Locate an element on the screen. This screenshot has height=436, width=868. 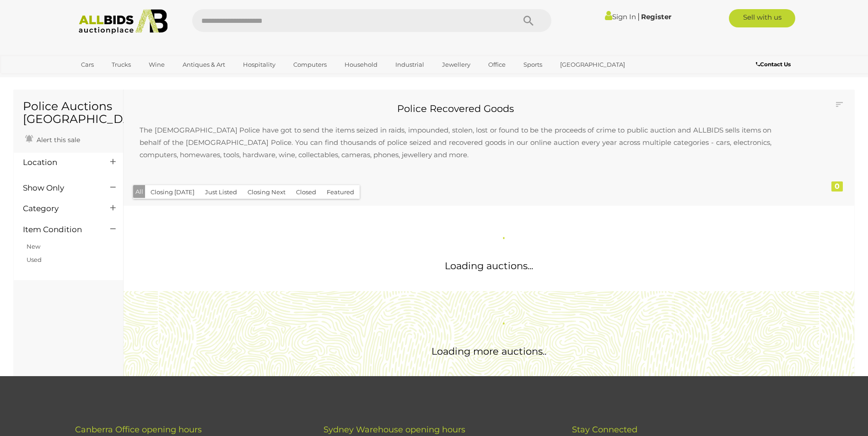
a: Hospitality is located at coordinates (259, 64).